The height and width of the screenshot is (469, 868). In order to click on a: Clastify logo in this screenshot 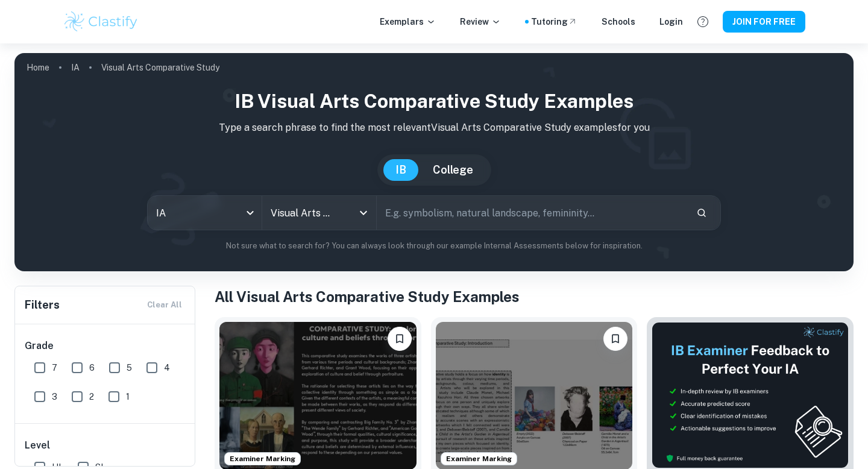, I will do `click(101, 22)`.